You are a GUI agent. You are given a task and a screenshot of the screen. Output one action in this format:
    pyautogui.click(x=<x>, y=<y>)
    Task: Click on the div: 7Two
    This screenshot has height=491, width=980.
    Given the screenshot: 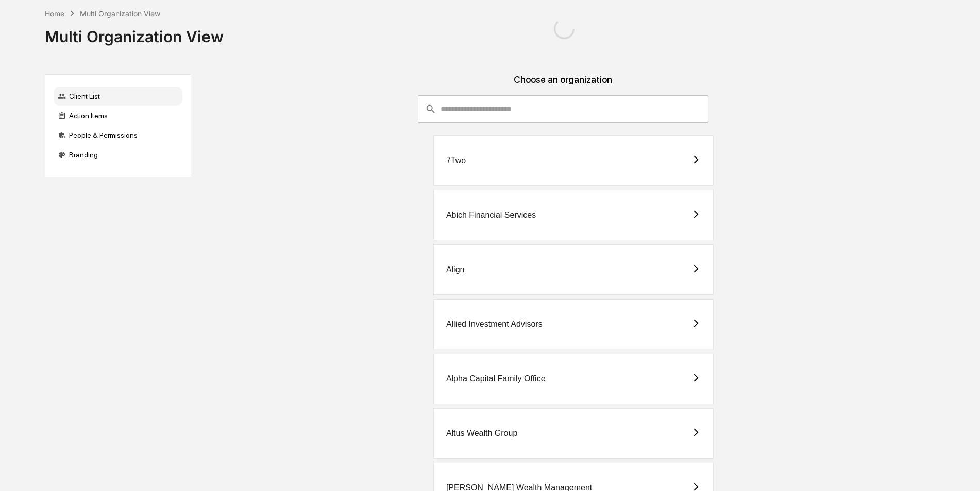 What is the action you would take?
    pyautogui.click(x=456, y=160)
    